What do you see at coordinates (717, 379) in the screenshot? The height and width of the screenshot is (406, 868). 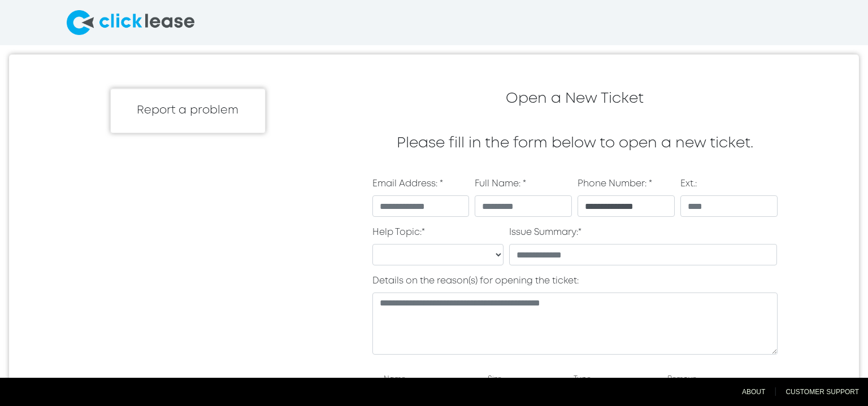 I see `th: Remove` at bounding box center [717, 379].